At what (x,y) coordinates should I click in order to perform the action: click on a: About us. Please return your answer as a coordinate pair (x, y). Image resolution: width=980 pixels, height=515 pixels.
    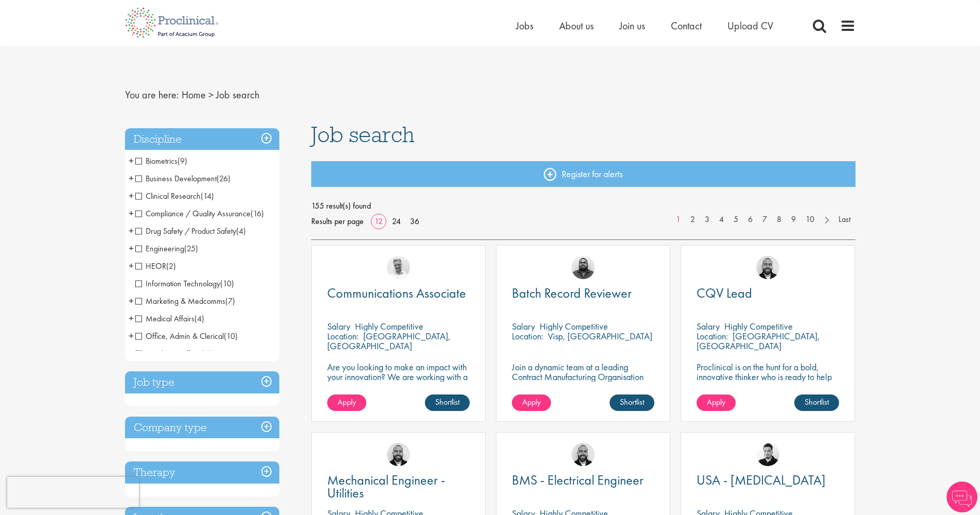
    Looking at the image, I should click on (576, 26).